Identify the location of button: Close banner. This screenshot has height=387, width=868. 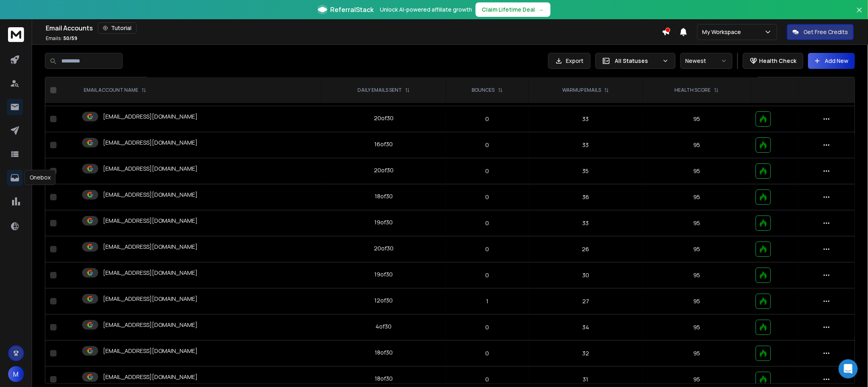
(860, 14).